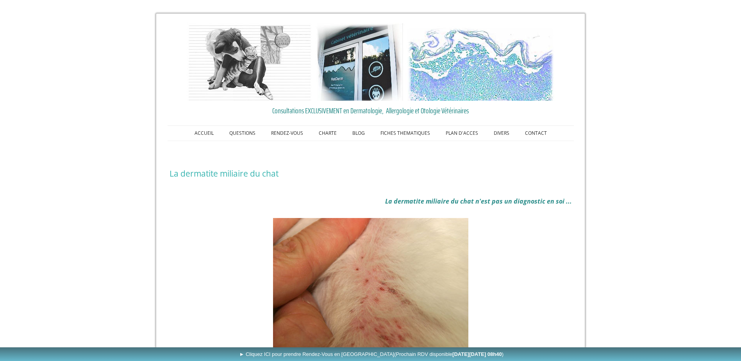 The width and height of the screenshot is (741, 361). I want to click on a: FICHES THEMATIQUES, so click(405, 133).